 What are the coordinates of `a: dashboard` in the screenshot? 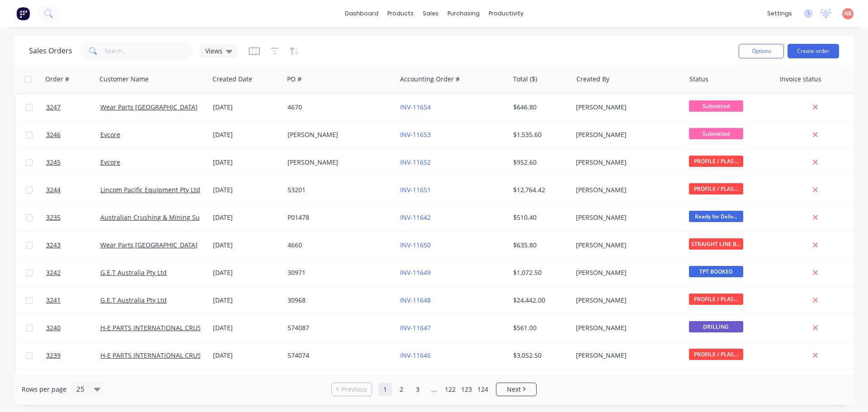 It's located at (362, 14).